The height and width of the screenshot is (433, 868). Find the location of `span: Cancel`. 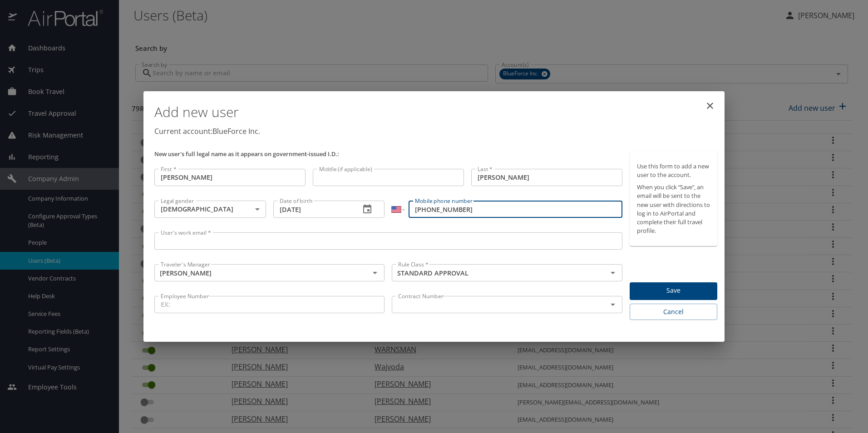

span: Cancel is located at coordinates (674, 312).